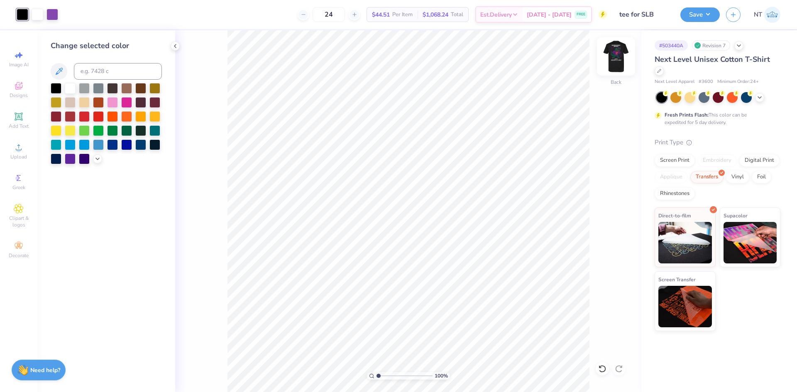  Describe the element at coordinates (19, 188) in the screenshot. I see `span: Greek` at that location.